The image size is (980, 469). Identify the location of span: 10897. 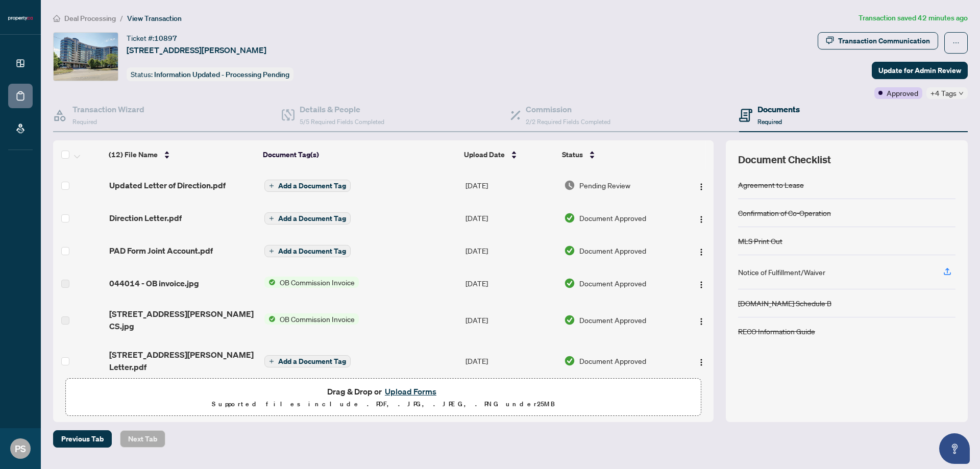
(166, 38).